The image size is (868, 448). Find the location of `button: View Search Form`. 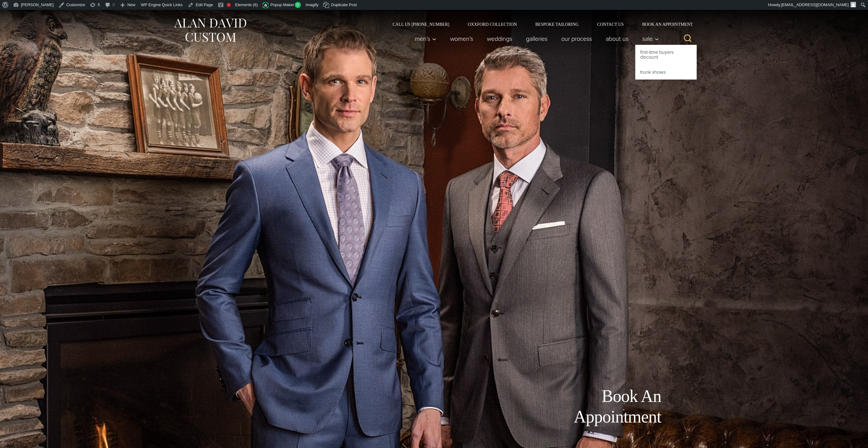

button: View Search Form is located at coordinates (688, 39).